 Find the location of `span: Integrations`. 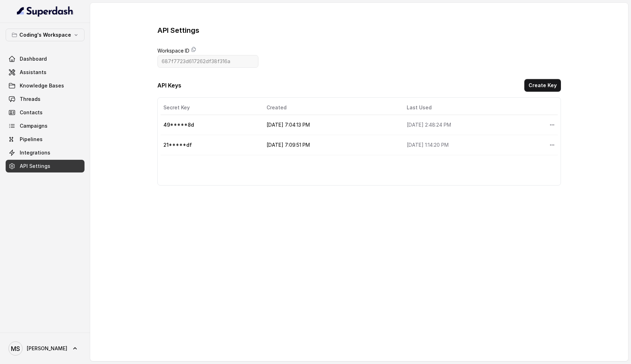

span: Integrations is located at coordinates (35, 153).